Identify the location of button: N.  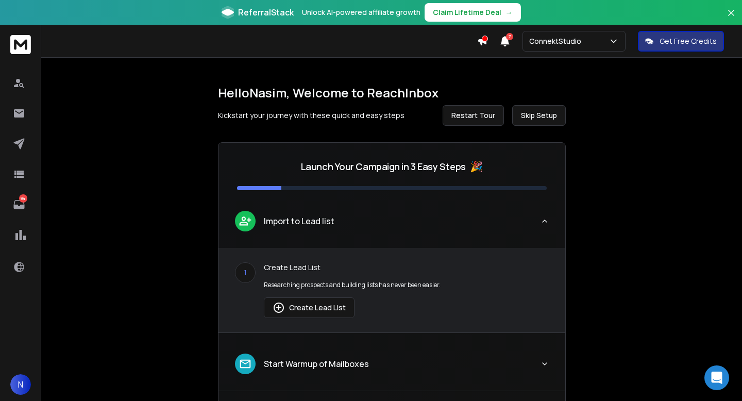
(21, 385).